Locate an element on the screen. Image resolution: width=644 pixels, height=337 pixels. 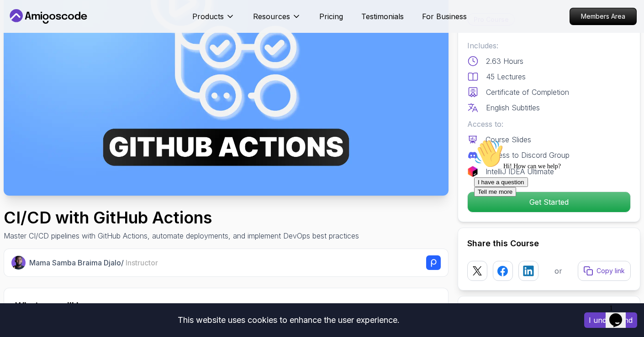
span: Instructor is located at coordinates (142, 263).